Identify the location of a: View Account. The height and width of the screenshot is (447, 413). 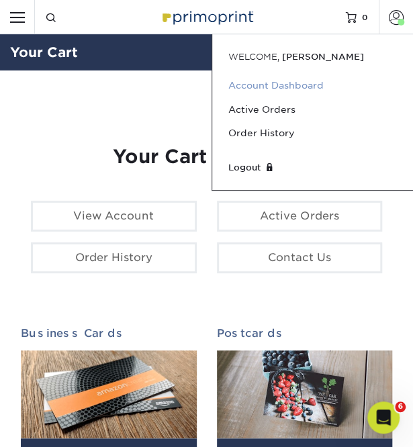
(114, 216).